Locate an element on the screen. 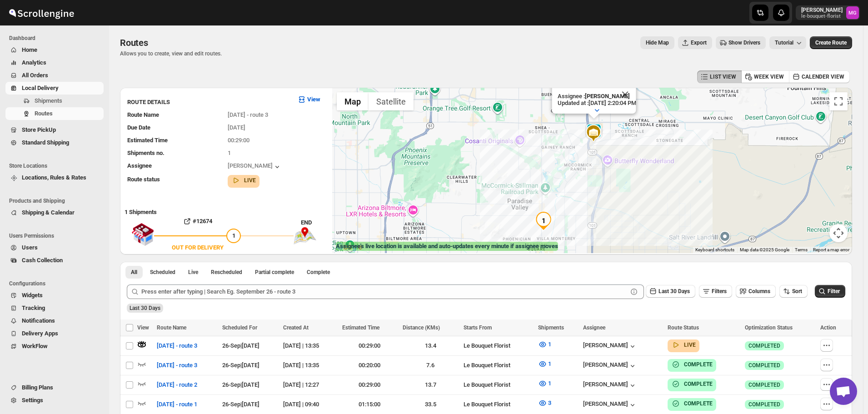 The height and width of the screenshot is (414, 868). span: Cash Collection is located at coordinates (42, 260).